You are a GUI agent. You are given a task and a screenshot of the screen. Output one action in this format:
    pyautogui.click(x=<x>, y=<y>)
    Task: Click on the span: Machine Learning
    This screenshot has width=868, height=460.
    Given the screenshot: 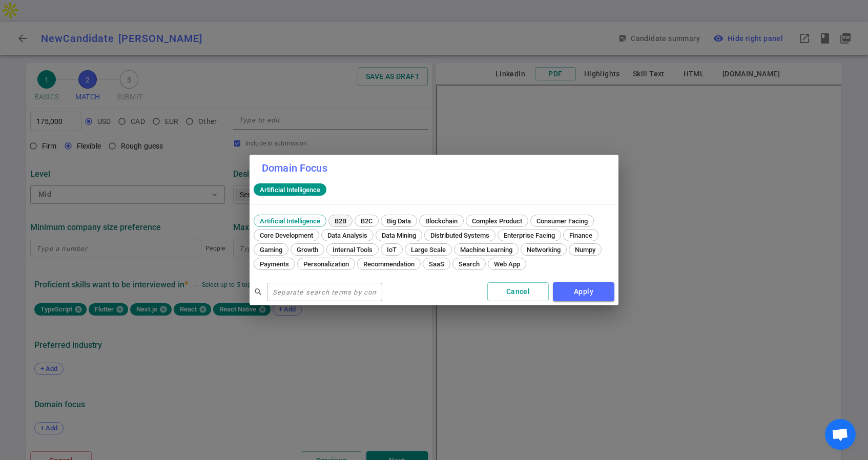 What is the action you would take?
    pyautogui.click(x=486, y=250)
    